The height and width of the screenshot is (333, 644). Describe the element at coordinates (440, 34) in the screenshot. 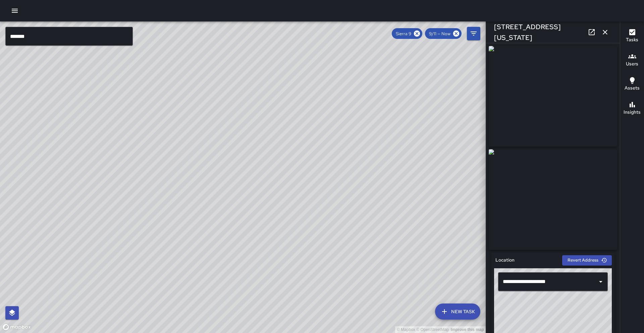

I see `span: 9/11 — Now` at that location.